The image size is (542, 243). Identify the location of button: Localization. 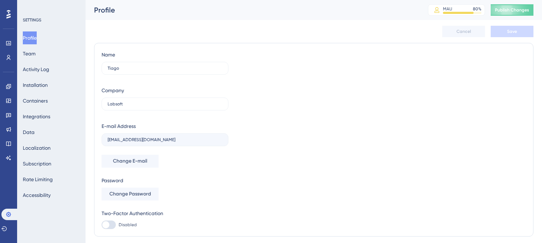
(37, 148).